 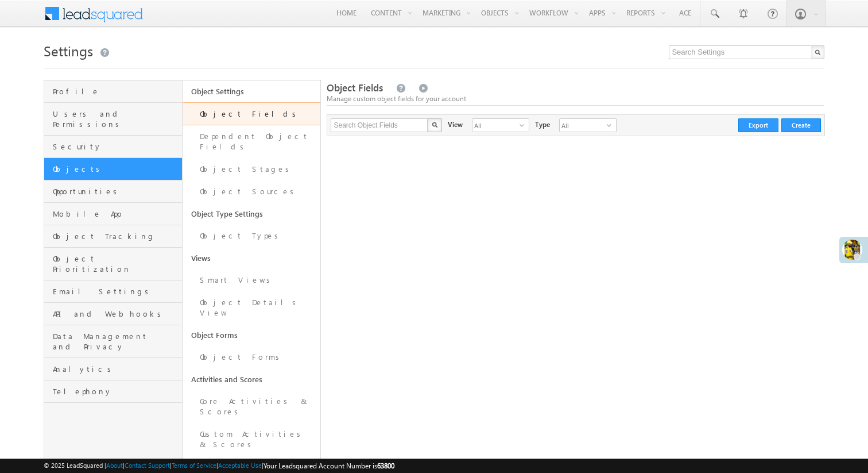 What do you see at coordinates (116, 369) in the screenshot?
I see `span: Analytics` at bounding box center [116, 369].